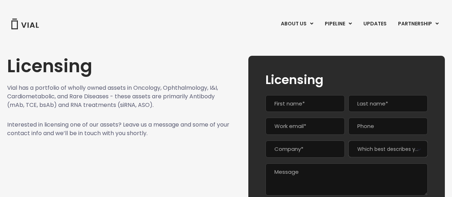  What do you see at coordinates (119, 66) in the screenshot?
I see `h1: Licensing` at bounding box center [119, 66].